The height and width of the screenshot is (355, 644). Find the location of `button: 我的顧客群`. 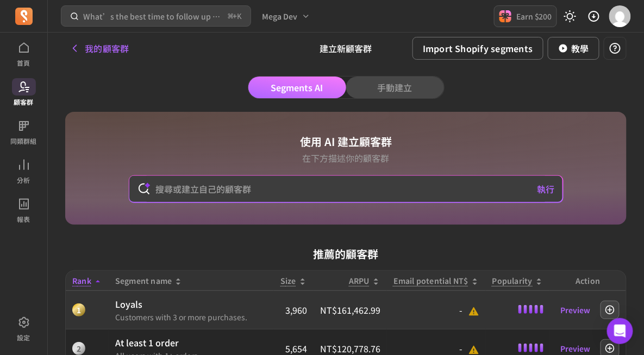

button: 我的顧客群 is located at coordinates (100, 48).